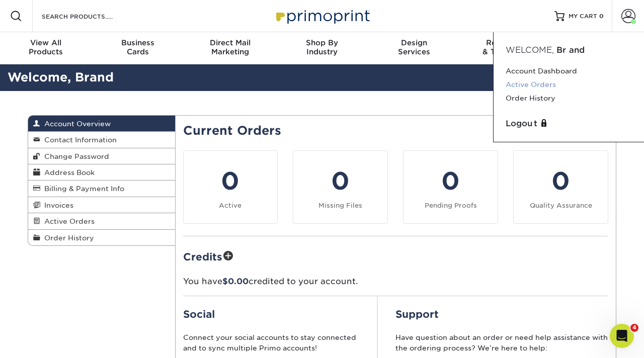 The width and height of the screenshot is (644, 358). I want to click on img: Primoprint, so click(322, 15).